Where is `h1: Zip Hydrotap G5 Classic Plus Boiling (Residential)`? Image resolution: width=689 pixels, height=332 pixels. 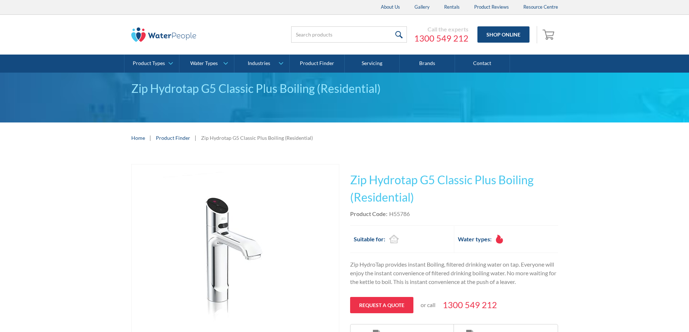 h1: Zip Hydrotap G5 Classic Plus Boiling (Residential) is located at coordinates (454, 189).